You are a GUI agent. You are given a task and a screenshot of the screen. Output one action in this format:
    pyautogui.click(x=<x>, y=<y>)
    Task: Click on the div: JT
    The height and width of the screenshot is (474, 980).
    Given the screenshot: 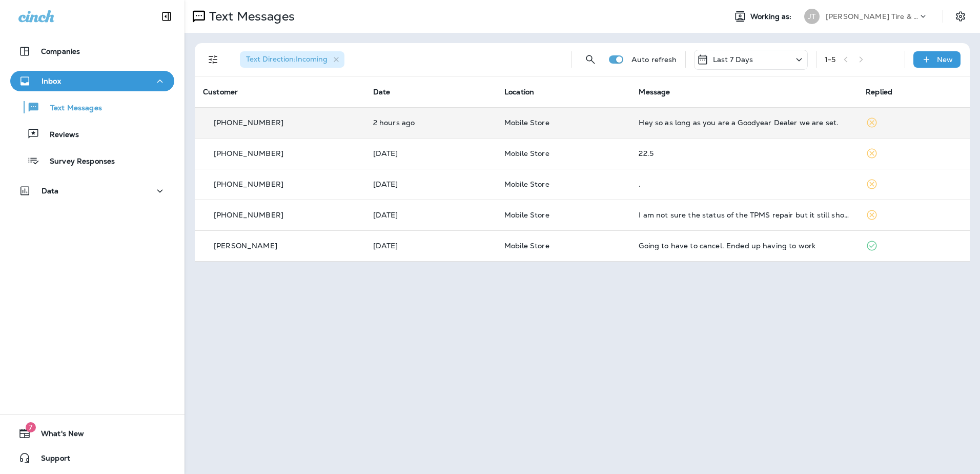 What is the action you would take?
    pyautogui.click(x=812, y=16)
    